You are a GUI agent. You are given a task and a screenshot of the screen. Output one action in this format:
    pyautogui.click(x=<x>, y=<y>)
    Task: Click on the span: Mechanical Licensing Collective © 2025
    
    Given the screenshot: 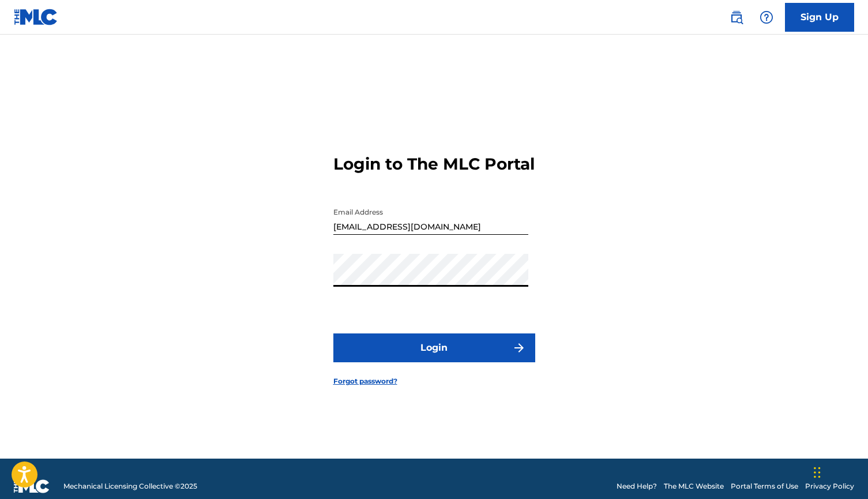 What is the action you would take?
    pyautogui.click(x=130, y=486)
    